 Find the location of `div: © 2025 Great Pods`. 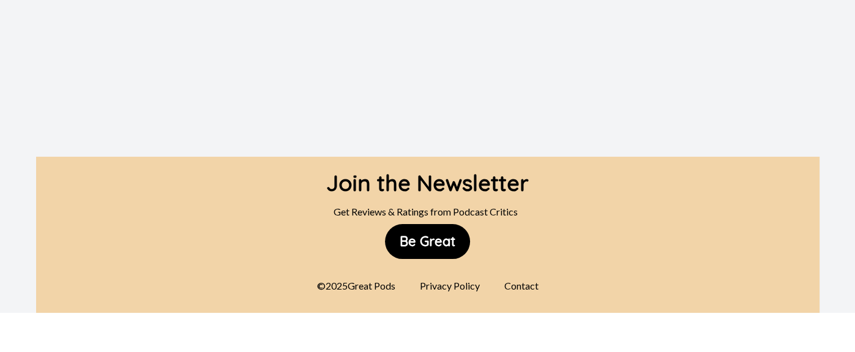

div: © 2025 Great Pods is located at coordinates (356, 286).